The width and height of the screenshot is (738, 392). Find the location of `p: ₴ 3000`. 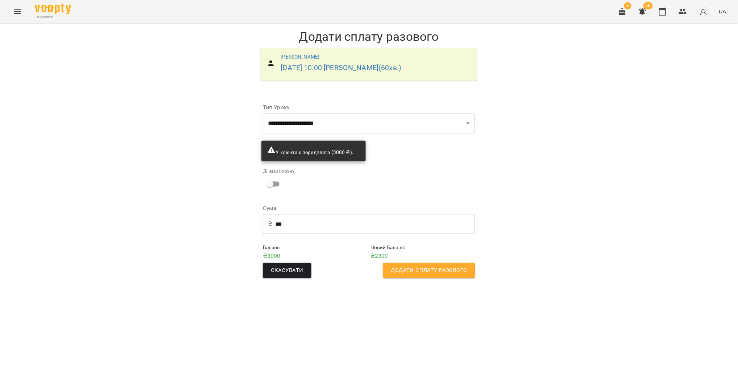

p: ₴ 3000 is located at coordinates (315, 256).